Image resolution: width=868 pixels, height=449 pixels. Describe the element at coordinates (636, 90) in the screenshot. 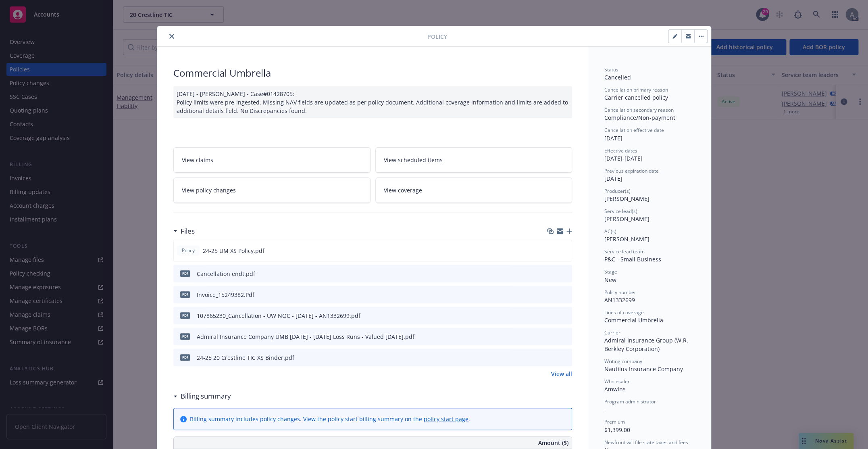

I see `span: Cancellation primary reason` at that location.